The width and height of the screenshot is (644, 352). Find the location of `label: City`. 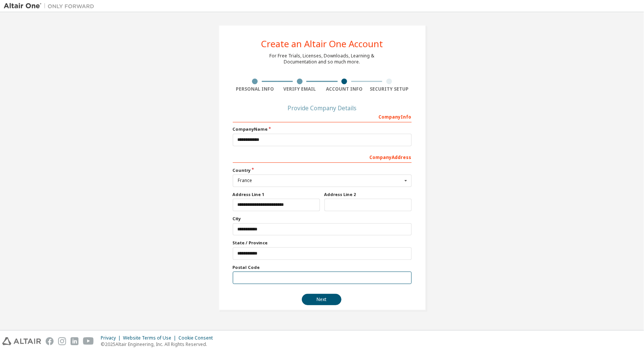

label: City is located at coordinates (322, 219).